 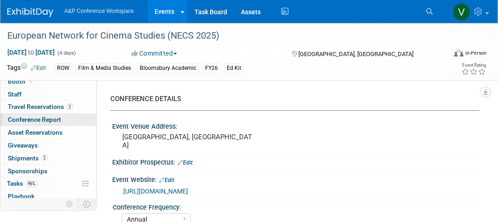 What do you see at coordinates (66, 53) in the screenshot?
I see `span: (4 days)` at bounding box center [66, 53].